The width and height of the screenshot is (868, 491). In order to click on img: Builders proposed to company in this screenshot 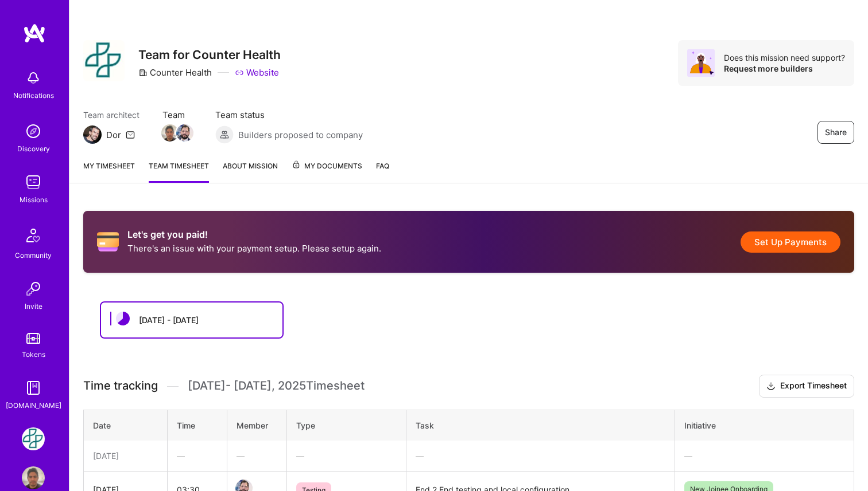, I will do `click(225, 135)`.